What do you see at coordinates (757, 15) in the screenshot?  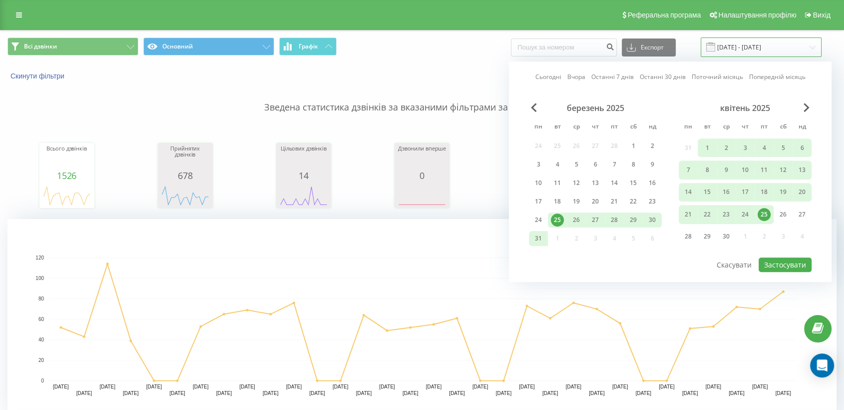 I see `span: Налаштування профілю` at bounding box center [757, 15].